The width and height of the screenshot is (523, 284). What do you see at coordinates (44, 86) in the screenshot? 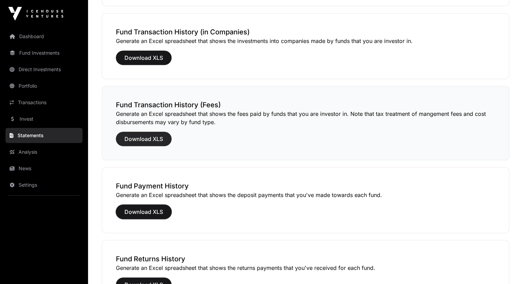
I see `a: Portfolio` at bounding box center [44, 86].